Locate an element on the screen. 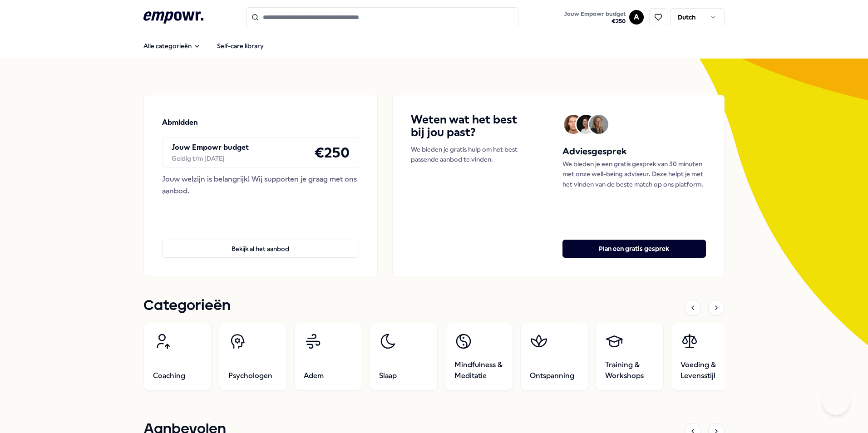 This screenshot has height=433, width=868. a: Bekijk al het aanbod is located at coordinates (260, 242).